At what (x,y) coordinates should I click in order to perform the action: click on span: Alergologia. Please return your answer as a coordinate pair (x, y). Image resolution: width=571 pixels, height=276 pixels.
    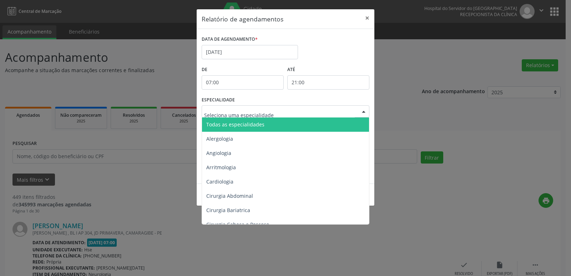
    Looking at the image, I should click on (220, 139).